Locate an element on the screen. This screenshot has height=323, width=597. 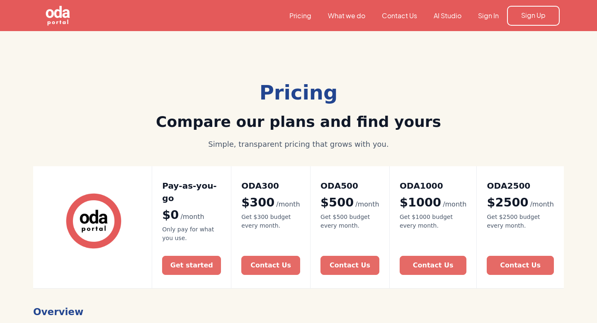
div: Only pay for what you use. is located at coordinates (192, 234).